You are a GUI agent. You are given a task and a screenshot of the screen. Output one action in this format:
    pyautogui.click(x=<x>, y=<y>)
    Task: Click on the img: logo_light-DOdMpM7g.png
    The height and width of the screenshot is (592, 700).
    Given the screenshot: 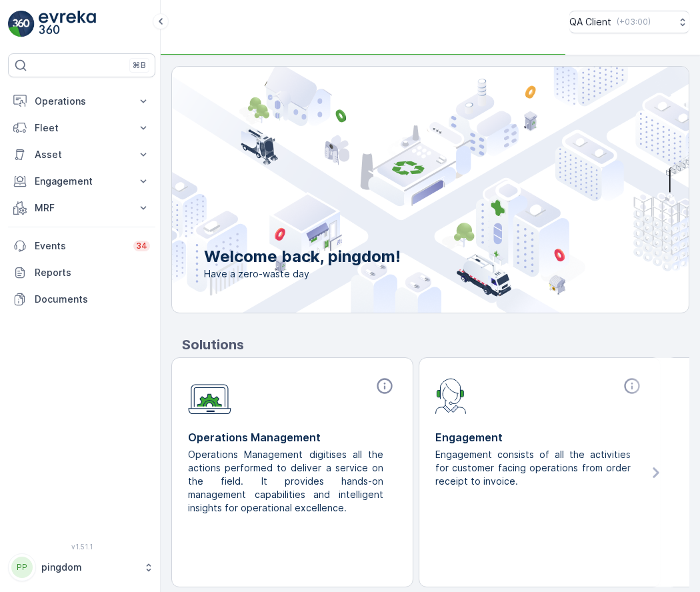 What is the action you would take?
    pyautogui.click(x=68, y=24)
    